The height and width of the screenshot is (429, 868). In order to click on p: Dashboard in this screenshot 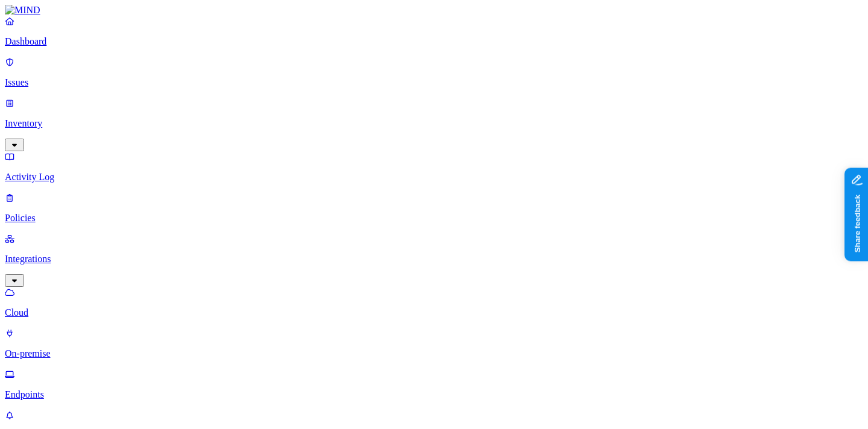, I will do `click(434, 42)`.